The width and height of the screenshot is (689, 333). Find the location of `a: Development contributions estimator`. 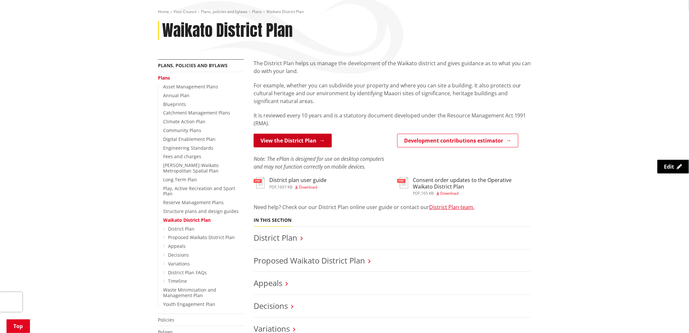

a: Development contributions estimator is located at coordinates (458, 140).